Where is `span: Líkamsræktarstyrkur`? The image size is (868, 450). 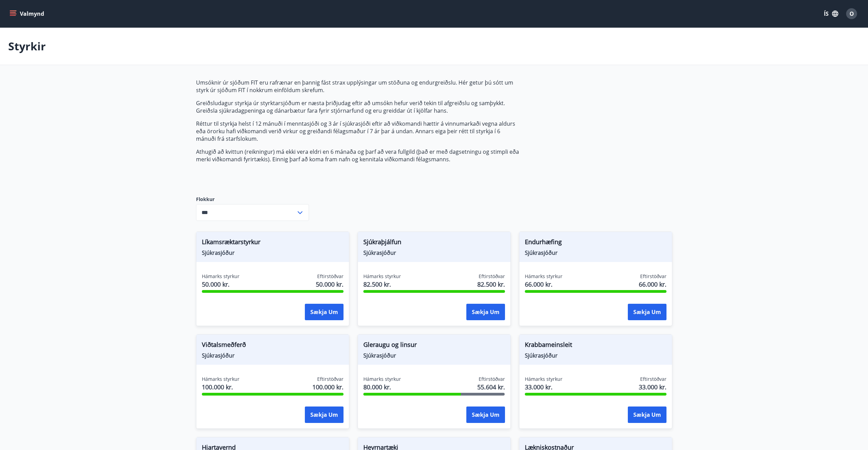 span: Líkamsræktarstyrkur is located at coordinates (273, 243).